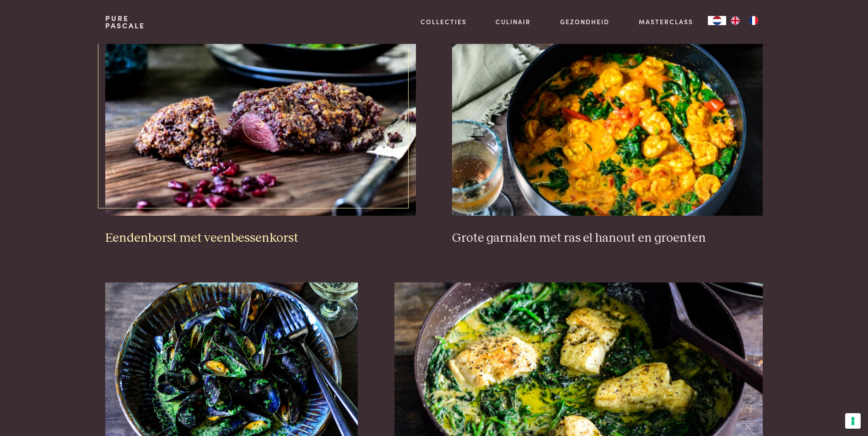  Describe the element at coordinates (444, 21) in the screenshot. I see `a: Collecties` at that location.